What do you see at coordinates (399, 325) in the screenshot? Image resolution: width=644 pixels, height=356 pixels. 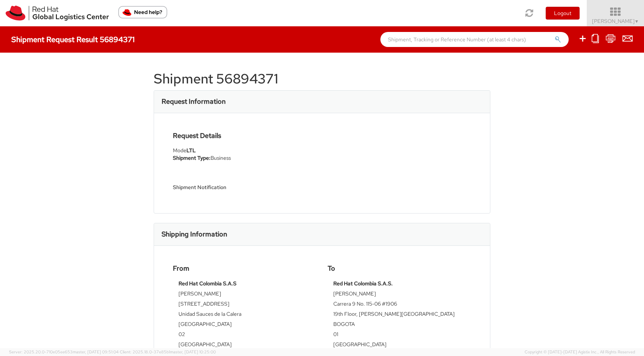 I see `td: BOGOTA` at bounding box center [399, 325].